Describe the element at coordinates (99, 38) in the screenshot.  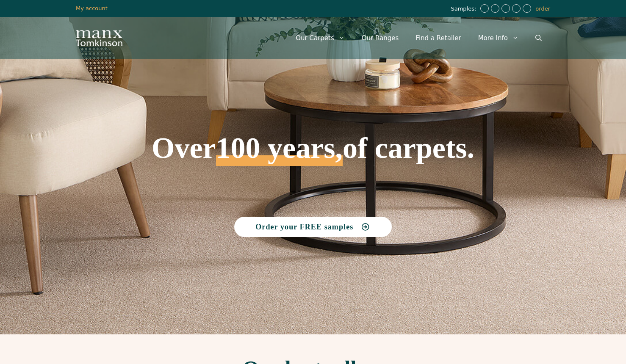
I see `img: Manx Tomkinson` at that location.